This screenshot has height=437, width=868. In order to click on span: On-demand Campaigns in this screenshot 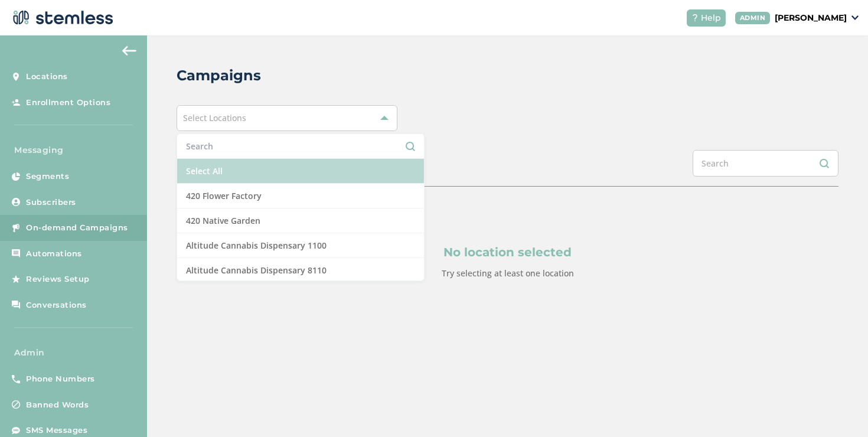, I will do `click(77, 228)`.